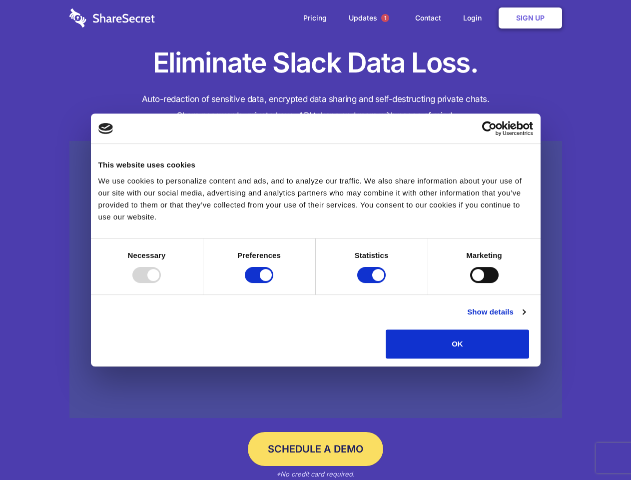 This screenshot has height=480, width=631. Describe the element at coordinates (316, 199) in the screenshot. I see `div: We use cookies to personalize content and ads, and to analyze our traffic. We also share informat...` at that location.